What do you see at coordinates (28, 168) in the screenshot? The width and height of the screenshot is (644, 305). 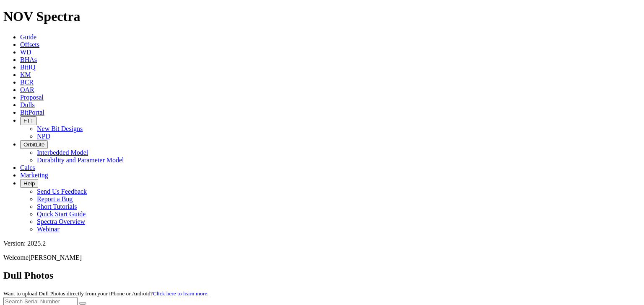 I see `a: Calcs` at bounding box center [28, 168].